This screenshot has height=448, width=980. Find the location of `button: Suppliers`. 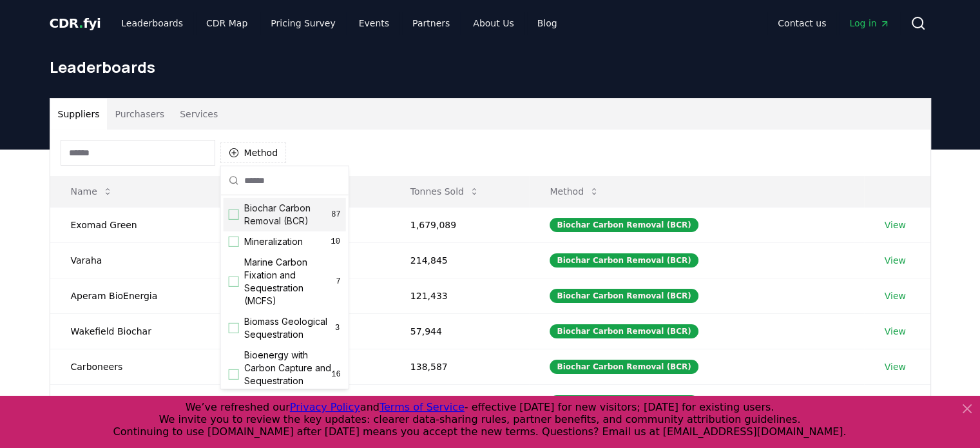

button: Suppliers is located at coordinates (79, 114).